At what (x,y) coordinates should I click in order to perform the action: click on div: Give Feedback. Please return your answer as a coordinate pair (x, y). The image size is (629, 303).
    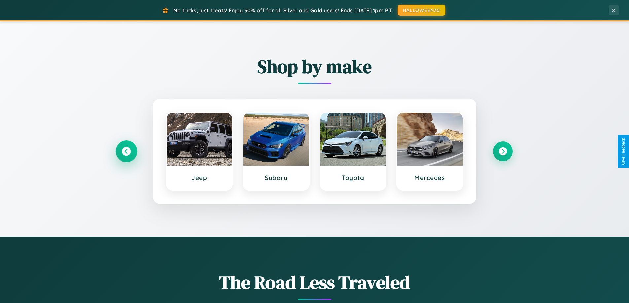
    Looking at the image, I should click on (623, 151).